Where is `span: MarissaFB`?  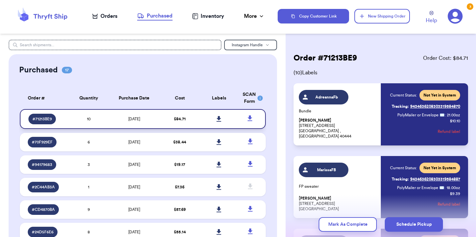 span: MarissaFB is located at coordinates (327, 170).